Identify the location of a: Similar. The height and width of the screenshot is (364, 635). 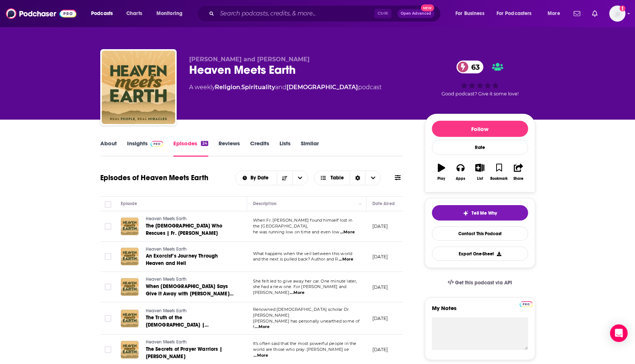
(309, 148).